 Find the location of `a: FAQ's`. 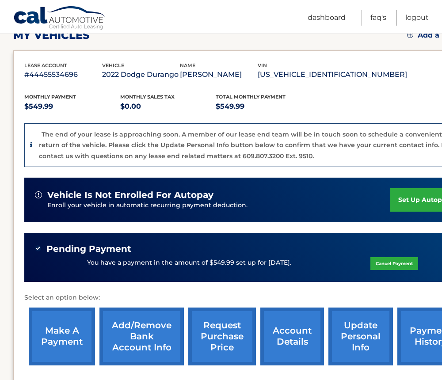

a: FAQ's is located at coordinates (378, 18).